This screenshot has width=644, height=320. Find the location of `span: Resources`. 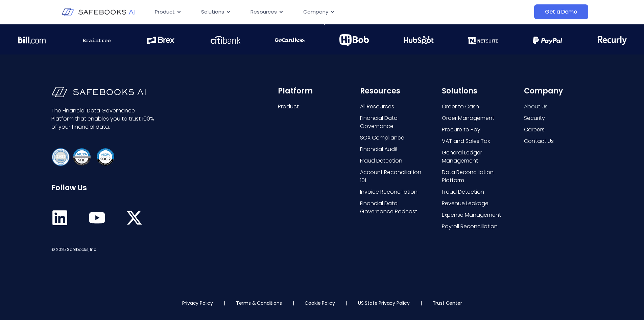

span: Resources is located at coordinates (264, 12).